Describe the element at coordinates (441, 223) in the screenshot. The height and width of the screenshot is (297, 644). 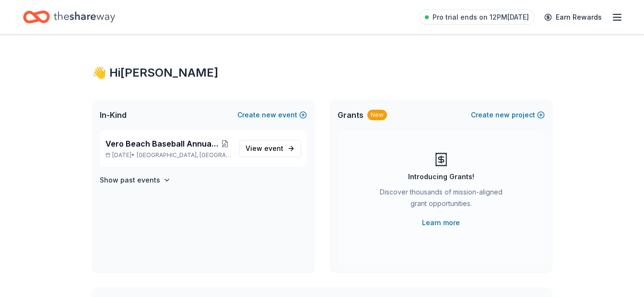
I see `a: Learn more` at that location.